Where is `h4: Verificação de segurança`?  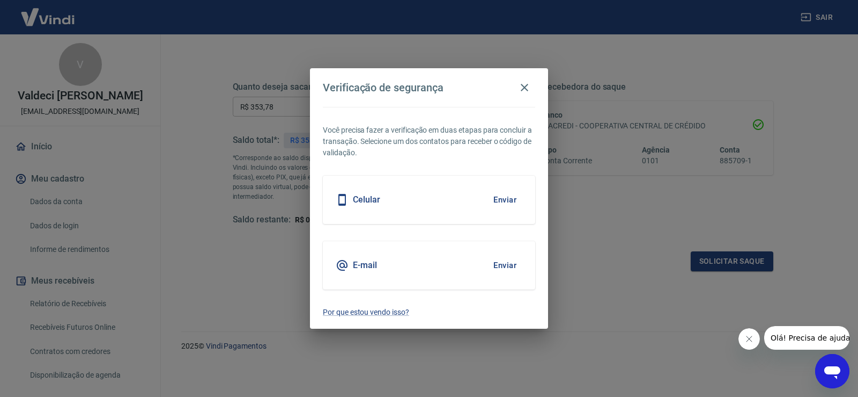
h4: Verificação de segurança is located at coordinates (383, 87).